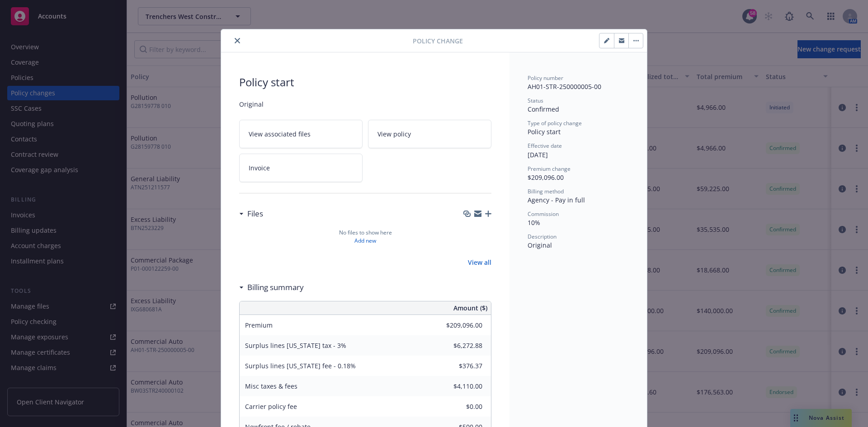 The height and width of the screenshot is (427, 868). What do you see at coordinates (542, 236) in the screenshot?
I see `span: Description` at bounding box center [542, 236].